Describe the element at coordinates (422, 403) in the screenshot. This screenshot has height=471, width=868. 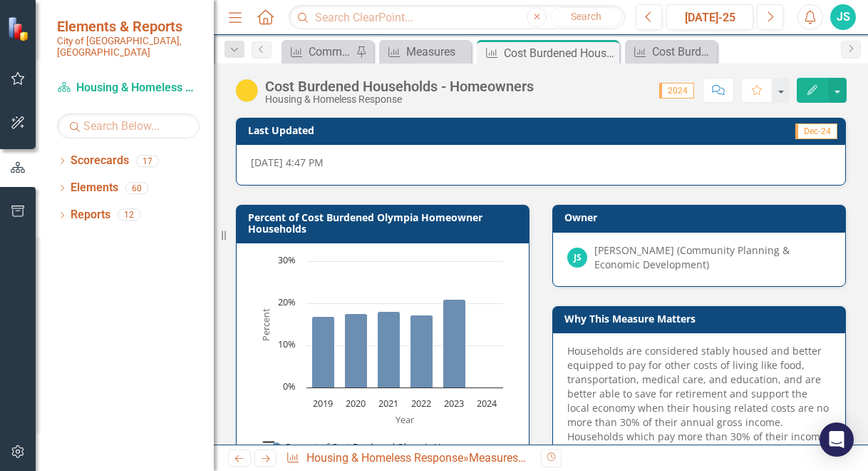
I see `text: 2022` at that location.